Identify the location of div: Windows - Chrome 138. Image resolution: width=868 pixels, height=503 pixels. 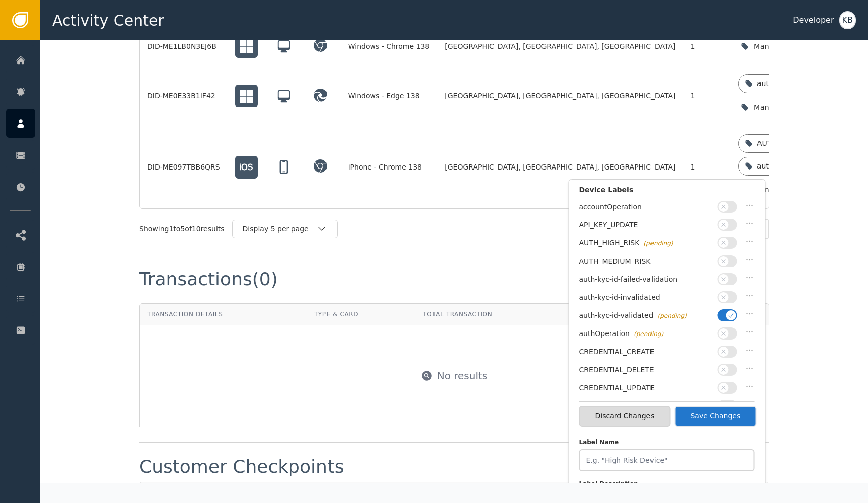
(389, 46).